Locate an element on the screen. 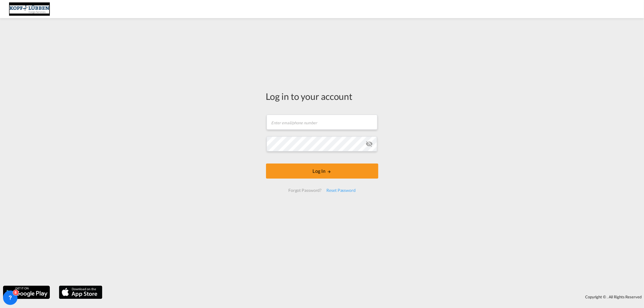 The width and height of the screenshot is (644, 308). div: Copyright © . All Rights Reserved is located at coordinates (375, 297).